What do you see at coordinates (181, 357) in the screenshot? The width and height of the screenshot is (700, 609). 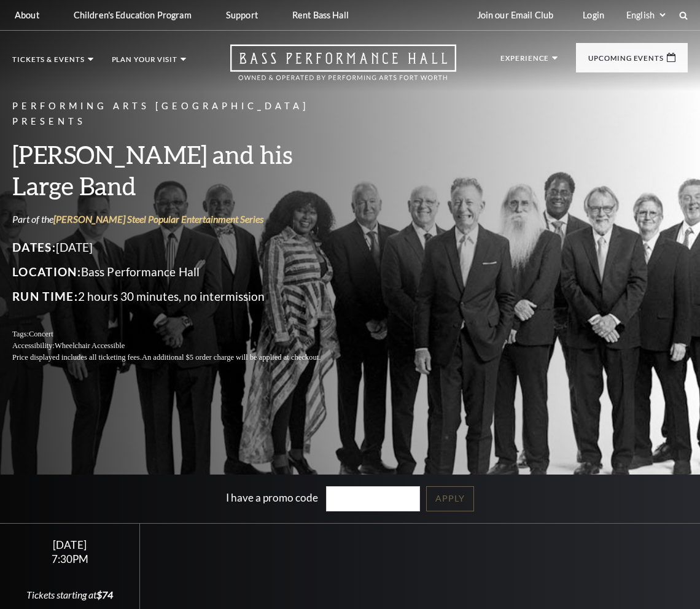 I see `p: Price displayed includes all ticketing fees.` at bounding box center [181, 357].